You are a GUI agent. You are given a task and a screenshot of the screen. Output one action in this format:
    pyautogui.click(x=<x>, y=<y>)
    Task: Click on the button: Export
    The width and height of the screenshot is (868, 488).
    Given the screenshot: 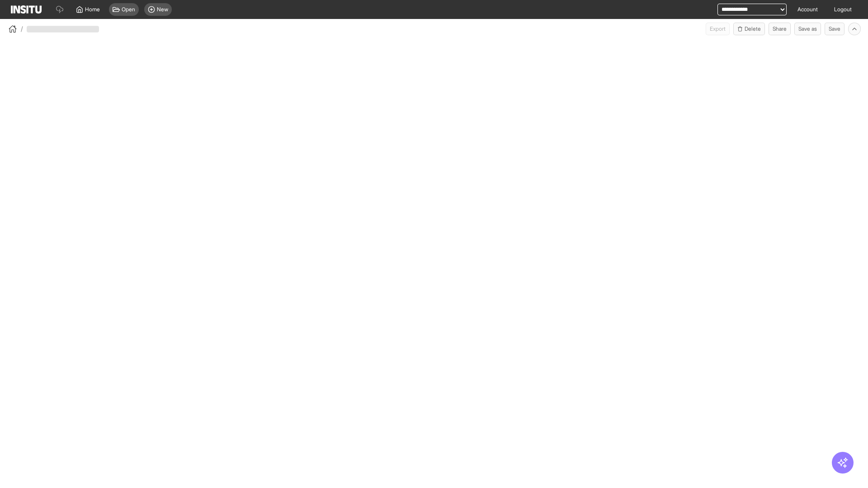 What is the action you would take?
    pyautogui.click(x=718, y=29)
    